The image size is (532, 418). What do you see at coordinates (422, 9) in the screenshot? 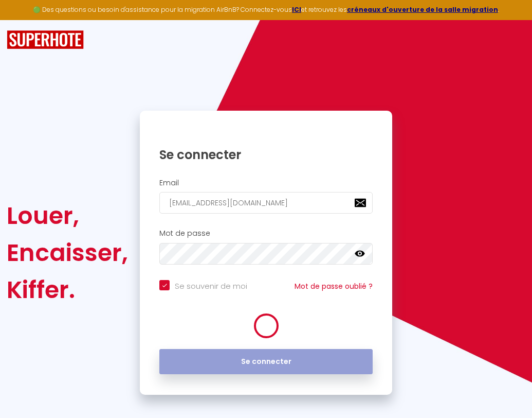
I see `strong: créneaux d'ouverture de la salle migration` at bounding box center [422, 9].